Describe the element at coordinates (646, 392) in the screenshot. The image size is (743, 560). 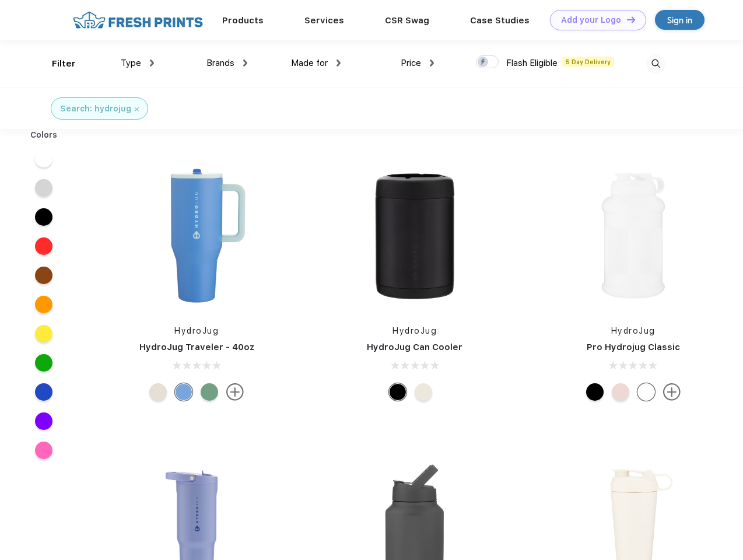
I see `div: White` at that location.